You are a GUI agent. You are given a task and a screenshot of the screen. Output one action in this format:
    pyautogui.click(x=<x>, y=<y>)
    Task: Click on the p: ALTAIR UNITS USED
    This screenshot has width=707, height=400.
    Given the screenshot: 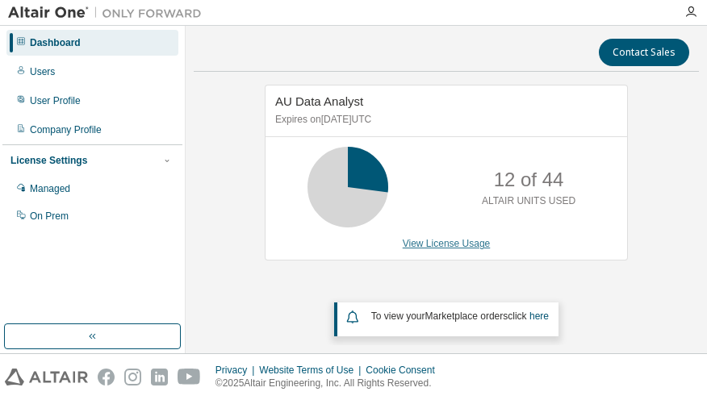 What is the action you would take?
    pyautogui.click(x=528, y=201)
    